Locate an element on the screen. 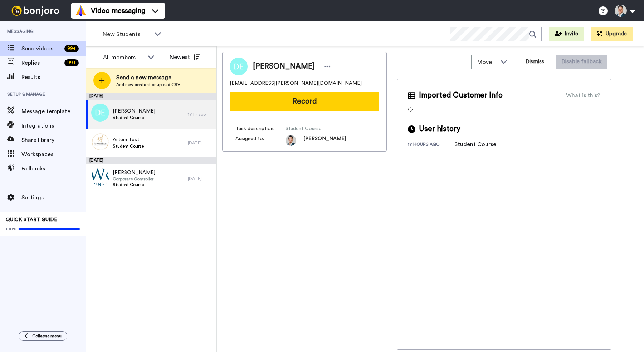 The width and height of the screenshot is (644, 352). span: Task description : is located at coordinates (261, 129).